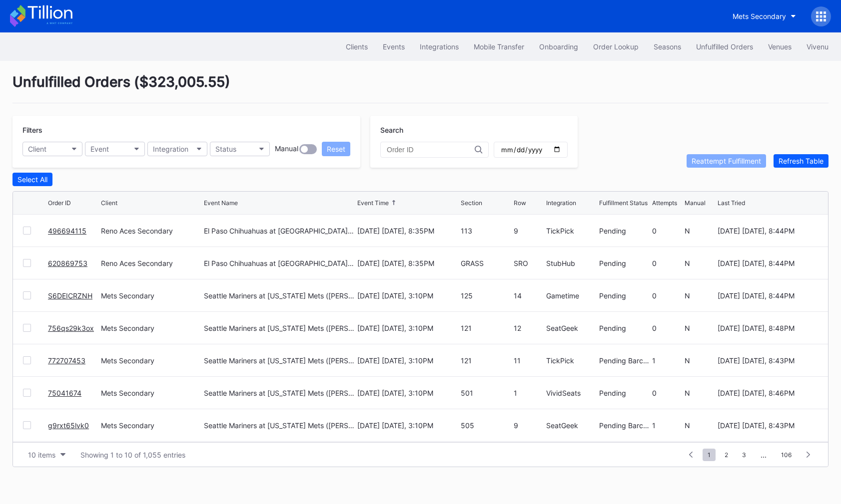 Image resolution: width=841 pixels, height=504 pixels. Describe the element at coordinates (68, 426) in the screenshot. I see `a: g9rxt65lvk0` at that location.